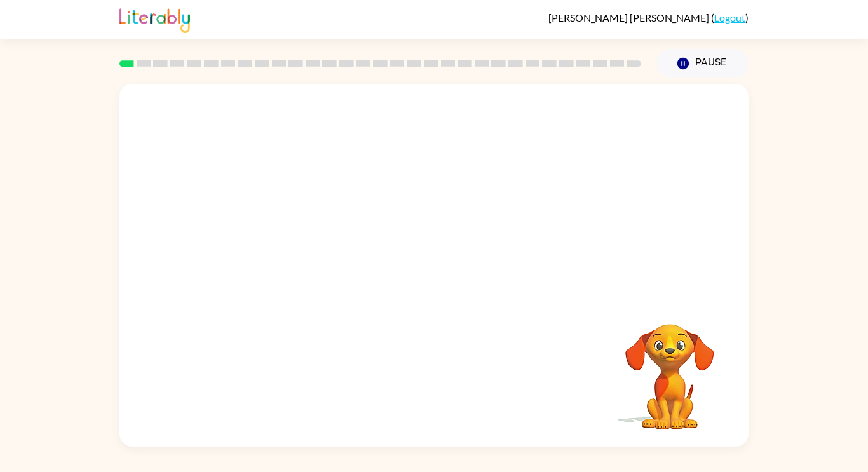 The height and width of the screenshot is (472, 868). What do you see at coordinates (729, 17) in the screenshot?
I see `a: Logout` at bounding box center [729, 17].